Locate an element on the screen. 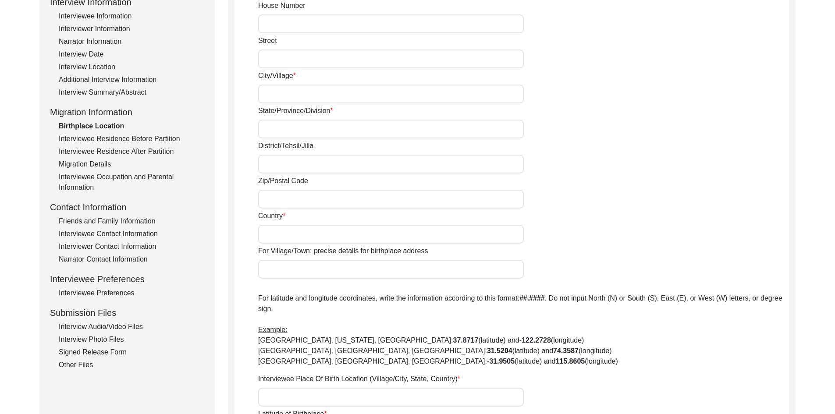 Image resolution: width=835 pixels, height=414 pixels. div: Interview Audio/Video Files is located at coordinates (132, 327).